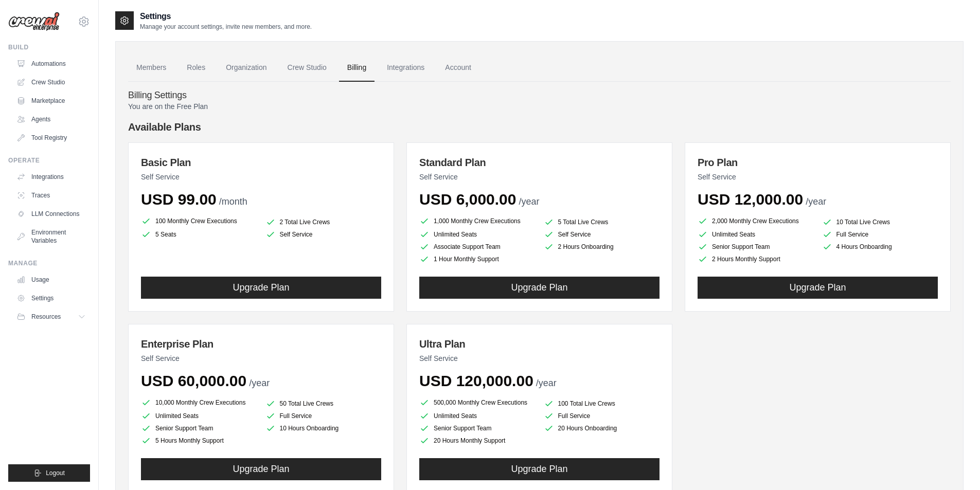 The width and height of the screenshot is (980, 490). Describe the element at coordinates (539, 344) in the screenshot. I see `h3: Ultra Plan` at that location.